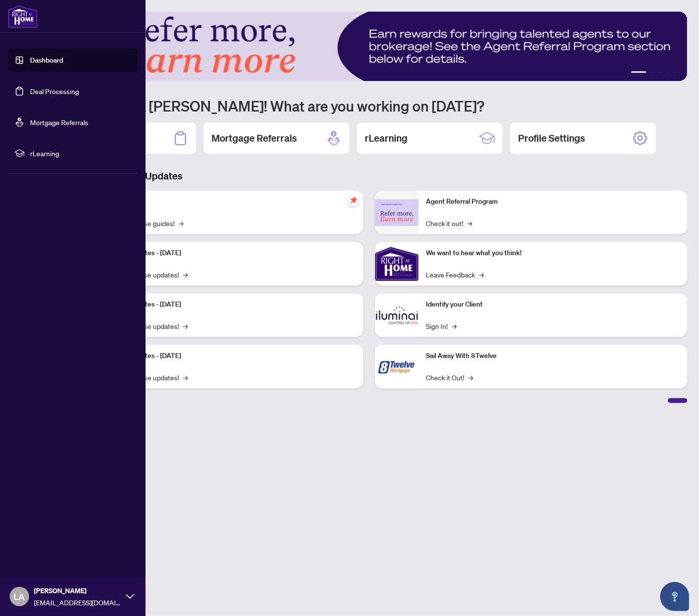  I want to click on img: Slide 0, so click(369, 46).